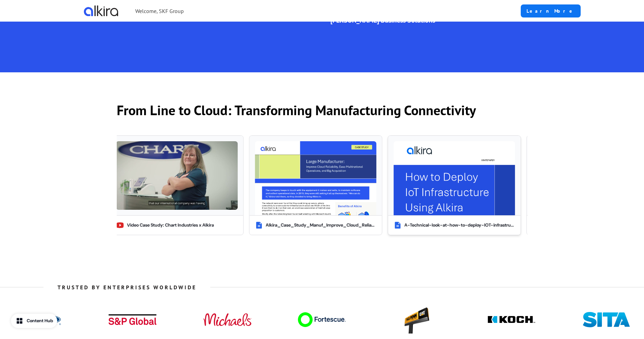 The height and width of the screenshot is (339, 644). What do you see at coordinates (170, 225) in the screenshot?
I see `div: Video Case Study: Chart Industries x Alkira` at bounding box center [170, 225].